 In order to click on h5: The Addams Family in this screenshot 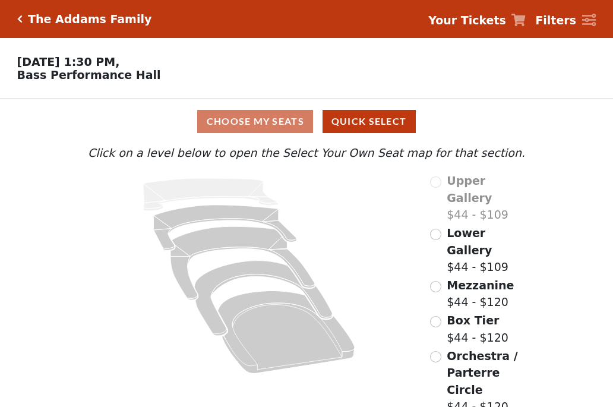, I will do `click(90, 19)`.